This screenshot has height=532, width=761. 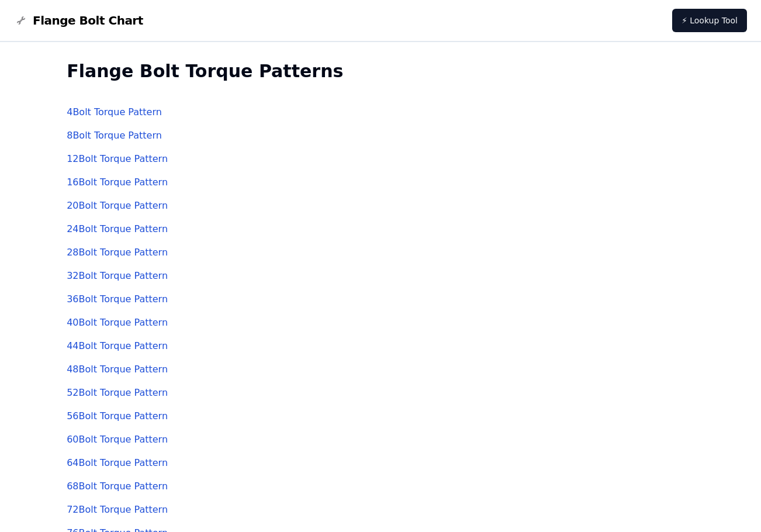 I want to click on a: 24Bolt Torque Pattern, so click(x=117, y=229).